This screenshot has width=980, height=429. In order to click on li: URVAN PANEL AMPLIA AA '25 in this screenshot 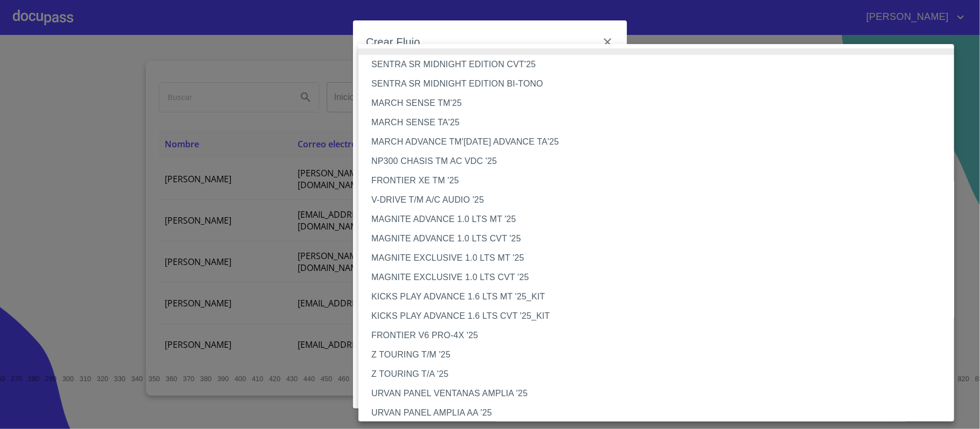, I will do `click(662, 413)`.